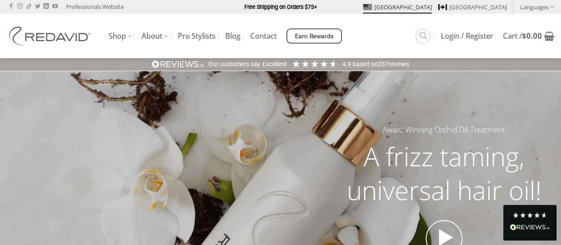 This screenshot has width=561, height=245. What do you see at coordinates (315, 63) in the screenshot?
I see `div: 4.92 Stars` at bounding box center [315, 63].